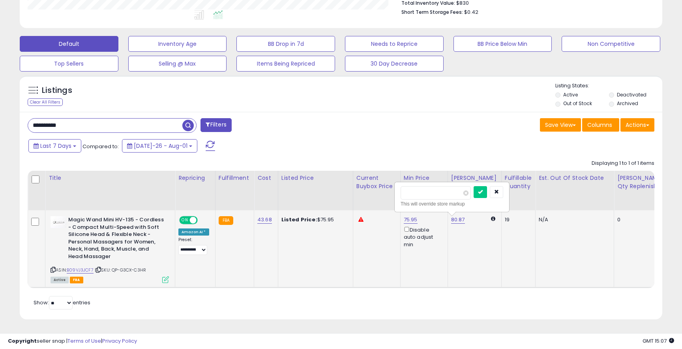  What do you see at coordinates (69, 64) in the screenshot?
I see `button: Top Sellers` at bounding box center [69, 64].